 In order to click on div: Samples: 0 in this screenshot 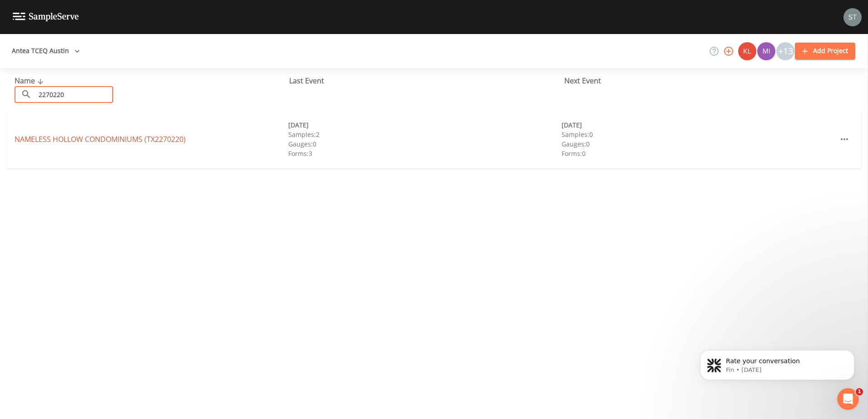, I will do `click(698, 134)`.